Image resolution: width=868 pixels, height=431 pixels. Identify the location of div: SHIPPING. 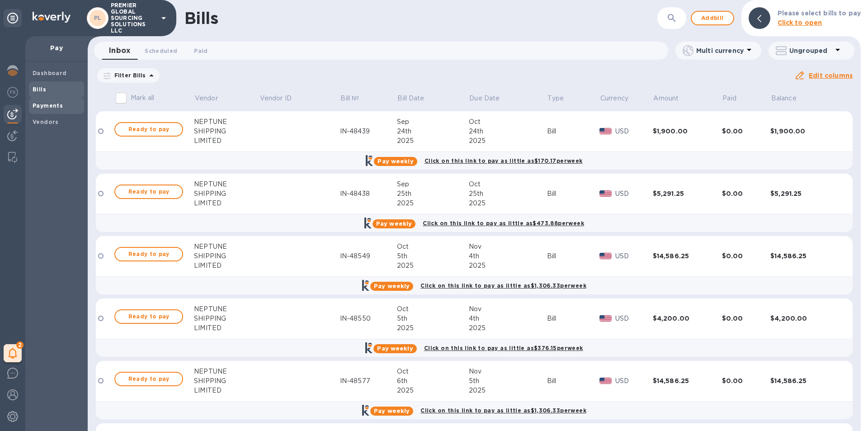
(226, 193).